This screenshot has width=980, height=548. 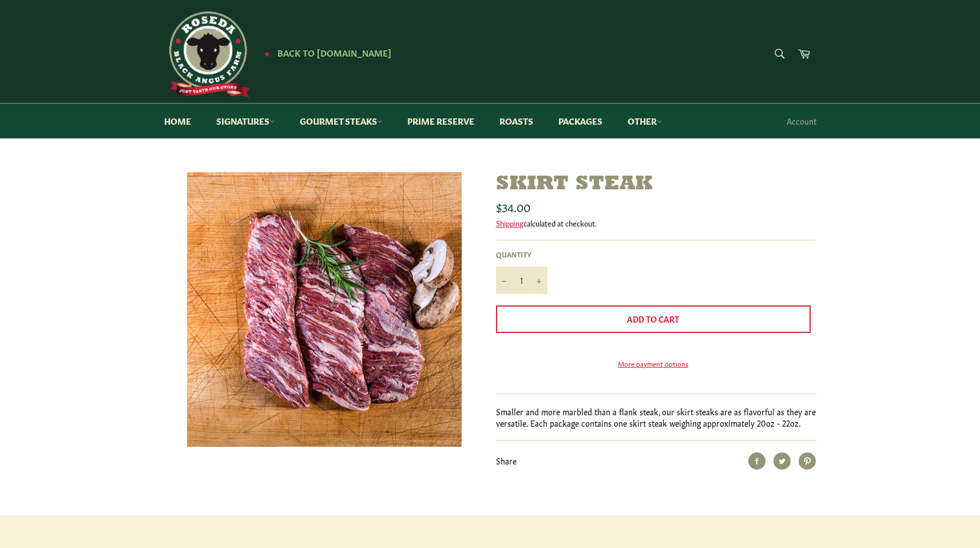 What do you see at coordinates (440, 121) in the screenshot?
I see `a: Prime Reserve` at bounding box center [440, 121].